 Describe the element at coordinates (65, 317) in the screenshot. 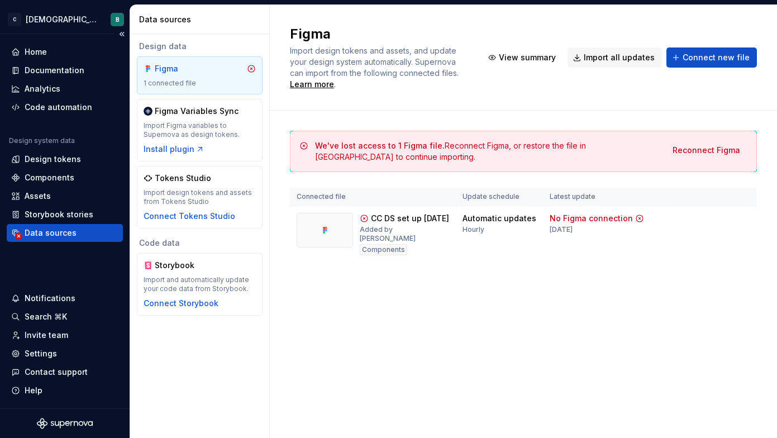

I see `button: Search ⌘K` at that location.